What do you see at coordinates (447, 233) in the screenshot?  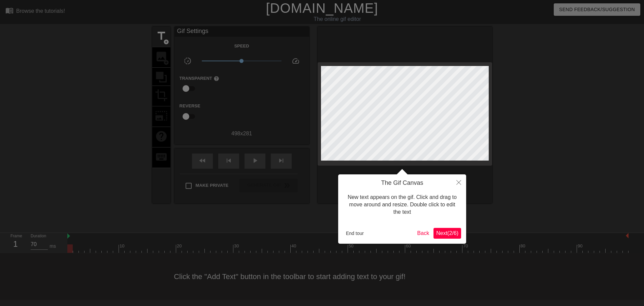 I see `span: Next ( 2 / 6 )` at bounding box center [447, 233].